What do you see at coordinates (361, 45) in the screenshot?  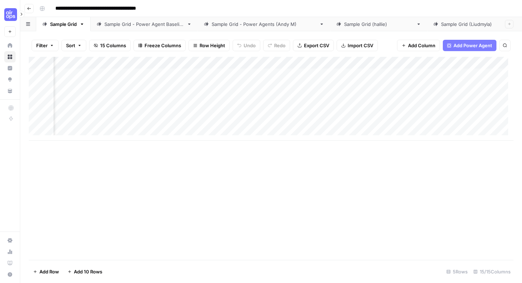 I see `span: Import CSV` at bounding box center [361, 45].